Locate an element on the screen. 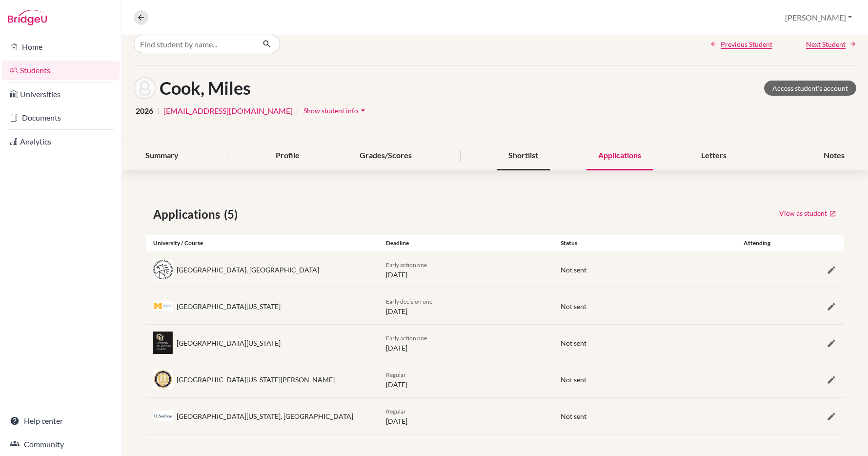  button: Show student infoarrow_drop_down is located at coordinates (336, 110).